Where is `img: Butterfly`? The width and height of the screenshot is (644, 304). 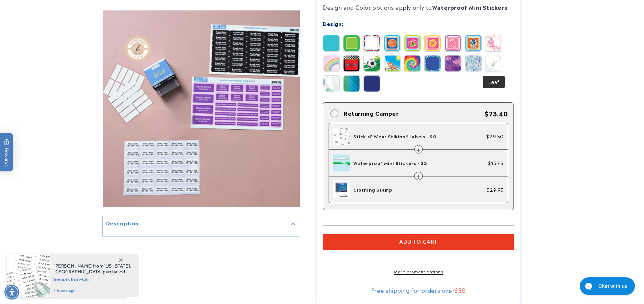
img: Butterfly is located at coordinates (412, 43).